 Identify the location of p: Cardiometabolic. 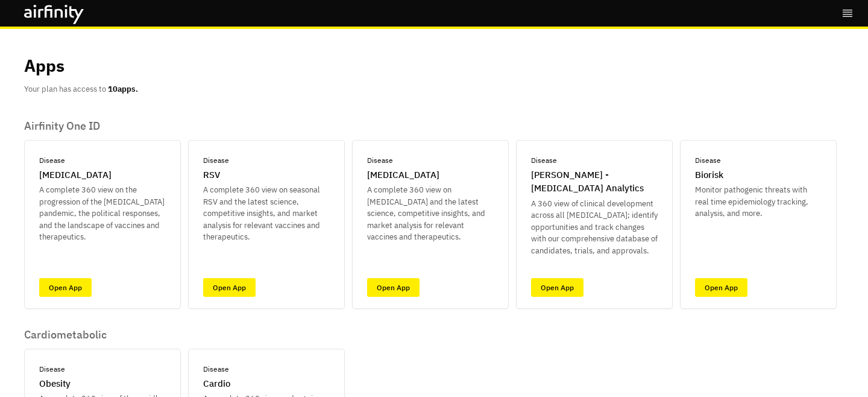
(185, 335).